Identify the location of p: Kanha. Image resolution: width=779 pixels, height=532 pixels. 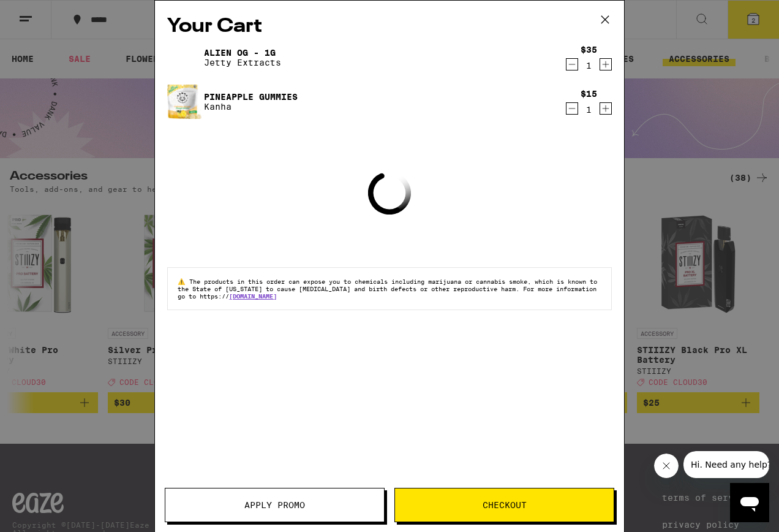
(251, 107).